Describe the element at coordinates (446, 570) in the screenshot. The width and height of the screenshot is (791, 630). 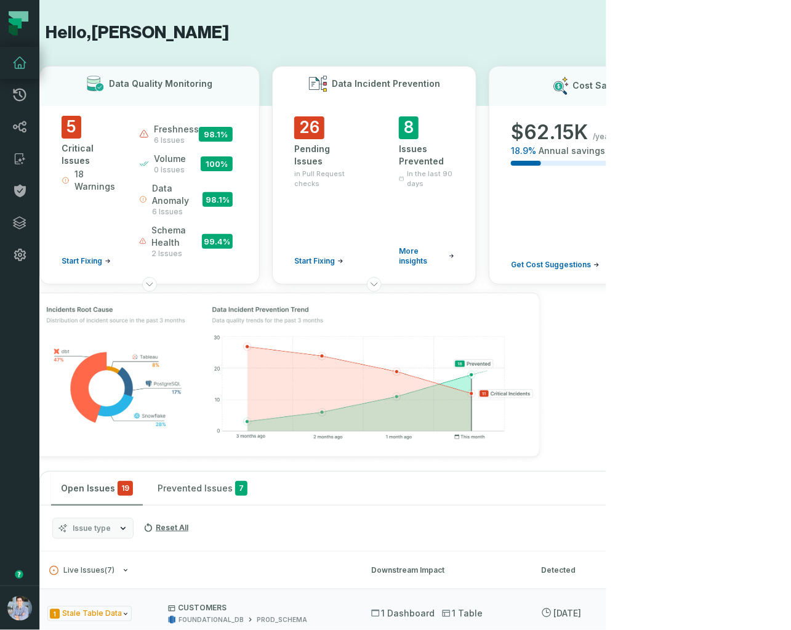
I see `div: Downstream Impact` at that location.